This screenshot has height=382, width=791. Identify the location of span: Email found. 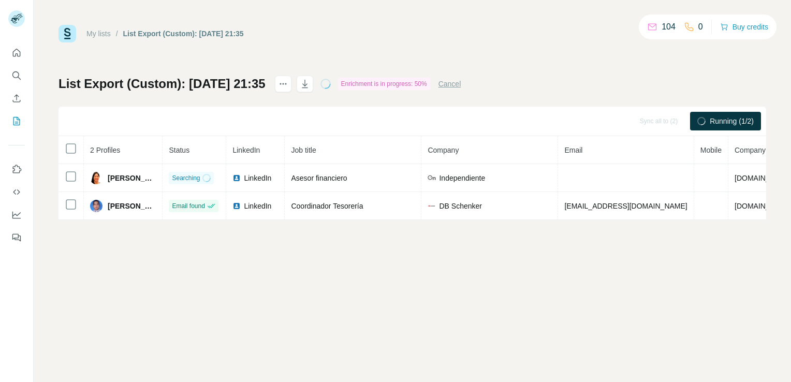
(188, 206).